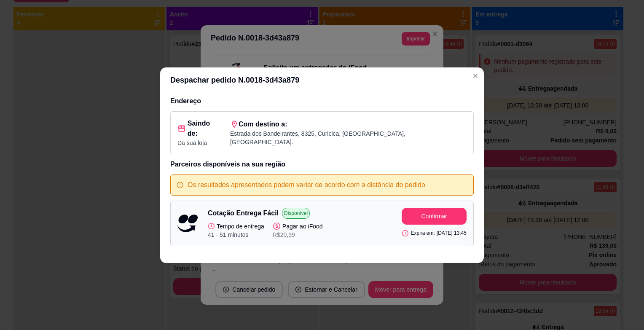  What do you see at coordinates (263, 125) in the screenshot?
I see `span: Com destino a:` at bounding box center [263, 125].